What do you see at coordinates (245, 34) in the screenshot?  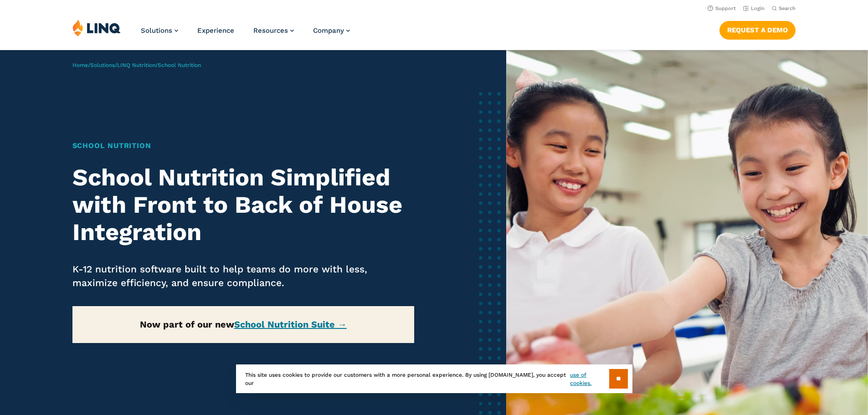 I see `nav: Primary Navigation` at bounding box center [245, 34].